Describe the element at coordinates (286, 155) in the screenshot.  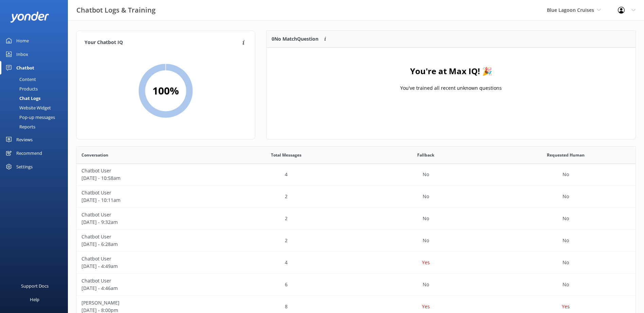
I see `span: Total Messages` at that location.